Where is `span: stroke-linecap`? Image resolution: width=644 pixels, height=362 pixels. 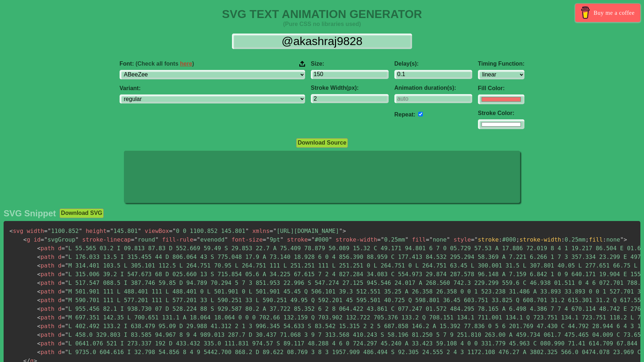 span: stroke-linecap is located at coordinates (106, 239).